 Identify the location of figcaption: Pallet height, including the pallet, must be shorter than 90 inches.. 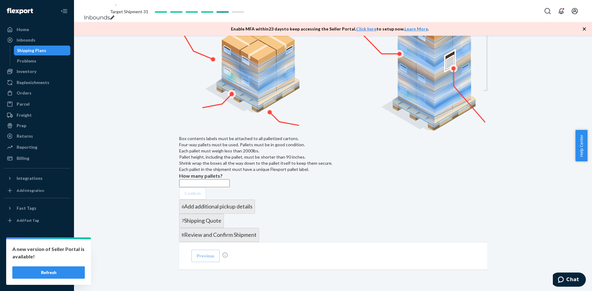
(333, 157).